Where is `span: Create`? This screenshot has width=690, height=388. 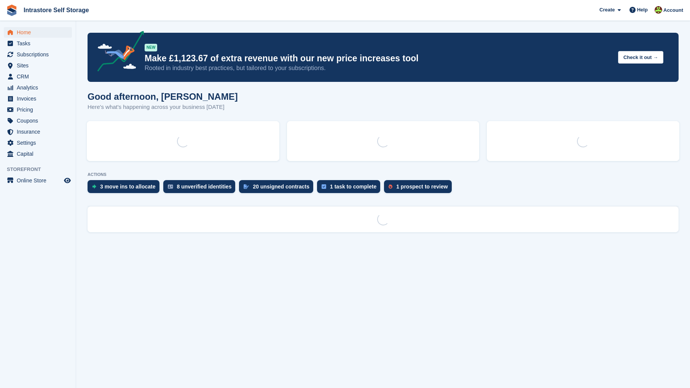 span: Create is located at coordinates (607, 10).